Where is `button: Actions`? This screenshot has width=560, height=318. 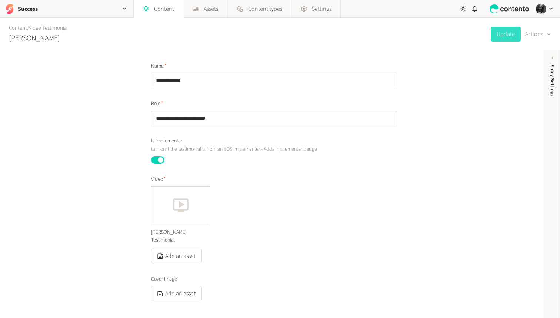
button: Actions is located at coordinates (539, 34).